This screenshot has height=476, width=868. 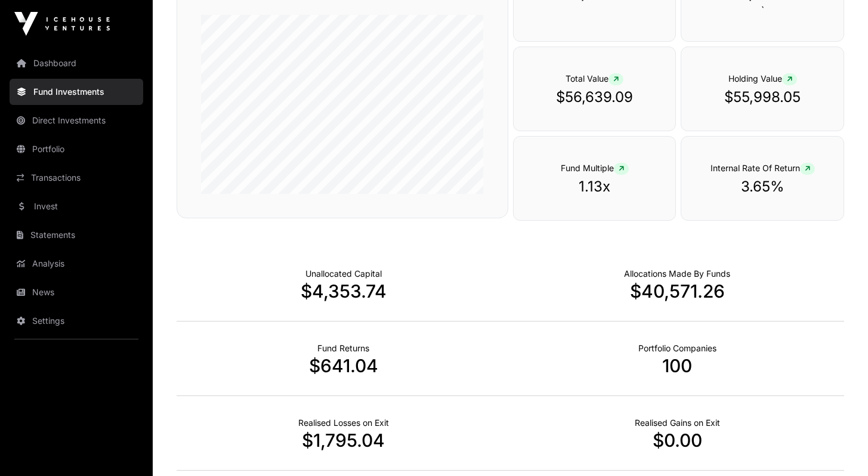 I want to click on span: Fund Multiple, so click(x=595, y=168).